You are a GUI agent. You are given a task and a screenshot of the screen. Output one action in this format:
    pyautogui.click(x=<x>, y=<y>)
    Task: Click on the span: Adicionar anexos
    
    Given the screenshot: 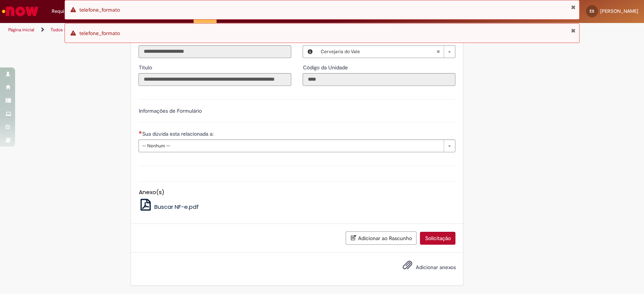 What is the action you would take?
    pyautogui.click(x=436, y=268)
    